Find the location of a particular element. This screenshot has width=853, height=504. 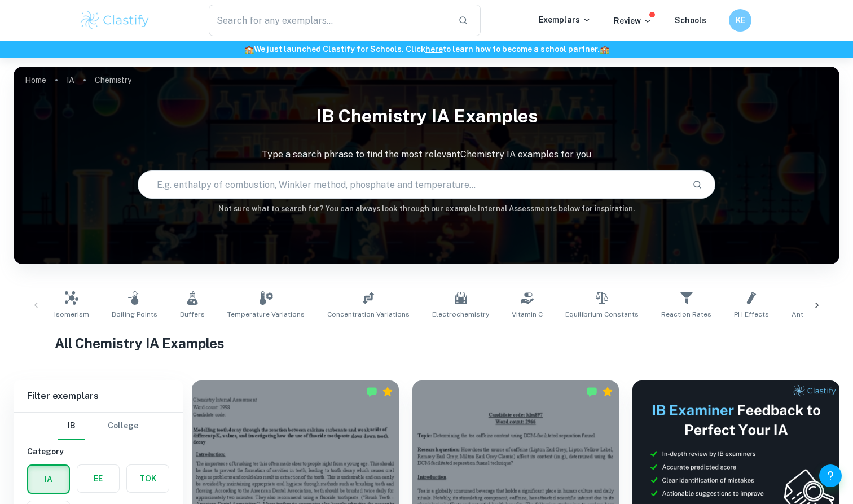

h6: KE is located at coordinates (740, 21).